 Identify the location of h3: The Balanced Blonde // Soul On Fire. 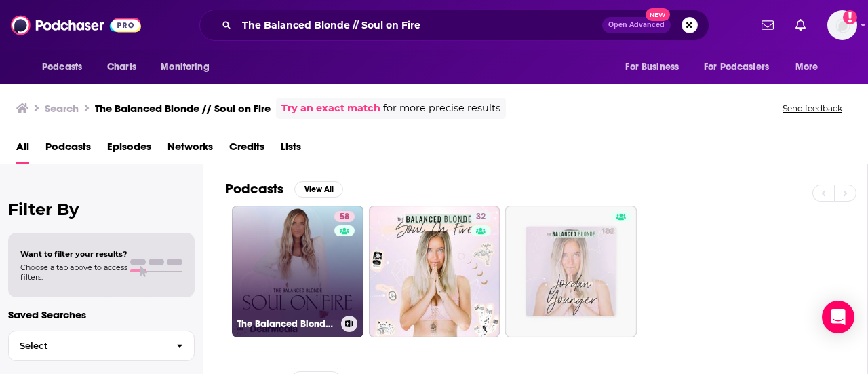
(287, 324).